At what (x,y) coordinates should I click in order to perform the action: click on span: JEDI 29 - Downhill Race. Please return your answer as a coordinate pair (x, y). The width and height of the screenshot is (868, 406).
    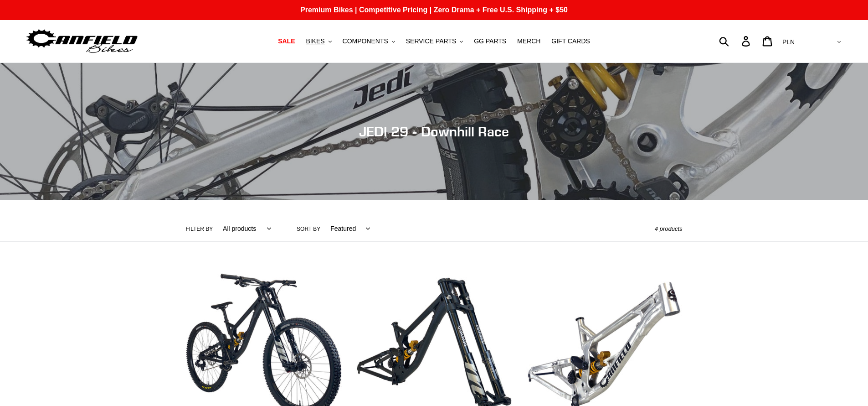
    Looking at the image, I should click on (433, 132).